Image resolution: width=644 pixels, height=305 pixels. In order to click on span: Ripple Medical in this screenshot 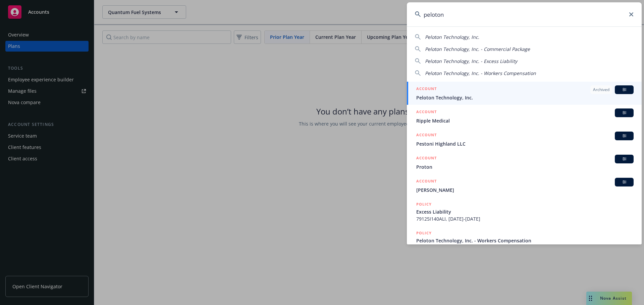, I will do `click(525, 121)`.